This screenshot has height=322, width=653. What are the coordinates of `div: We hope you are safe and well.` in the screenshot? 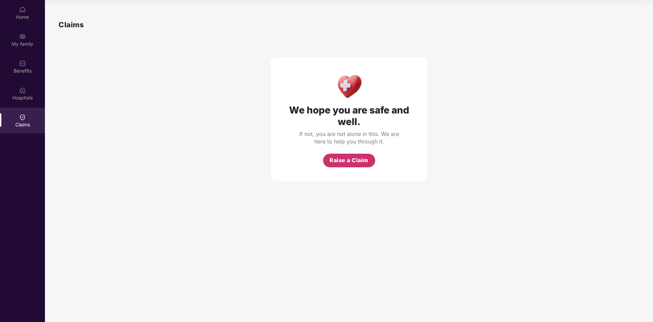 It's located at (349, 116).